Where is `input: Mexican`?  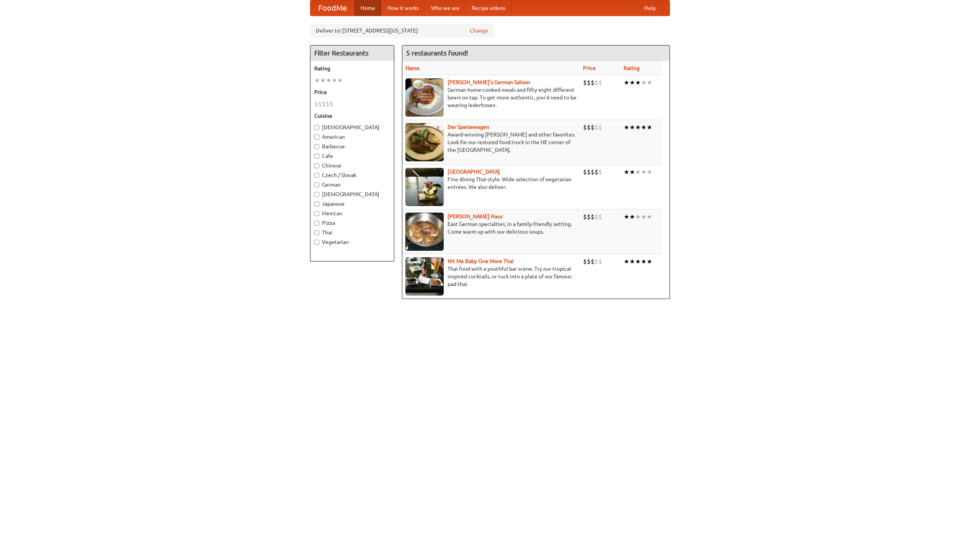
input: Mexican is located at coordinates (317, 213).